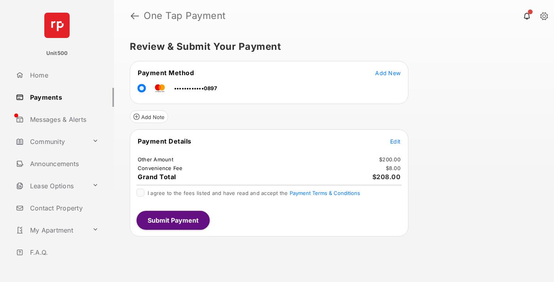  Describe the element at coordinates (63, 252) in the screenshot. I see `a: F.A.Q.` at that location.